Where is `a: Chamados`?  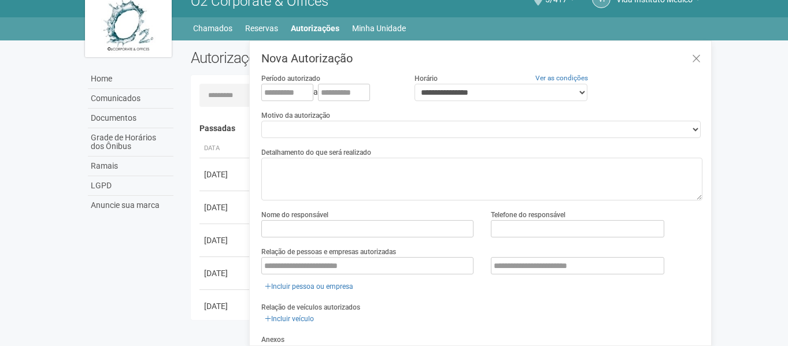 a: Chamados is located at coordinates (213, 28).